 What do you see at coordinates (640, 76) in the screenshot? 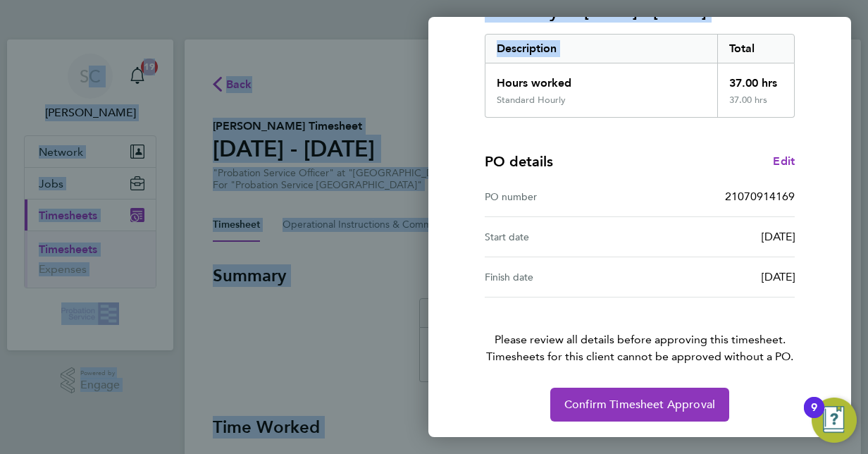
I see `div: Summary of 18 - 24 Aug 2025` at bounding box center [640, 76].